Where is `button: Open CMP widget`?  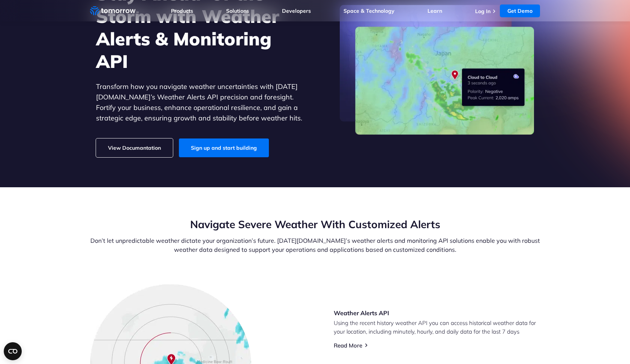 button: Open CMP widget is located at coordinates (13, 351).